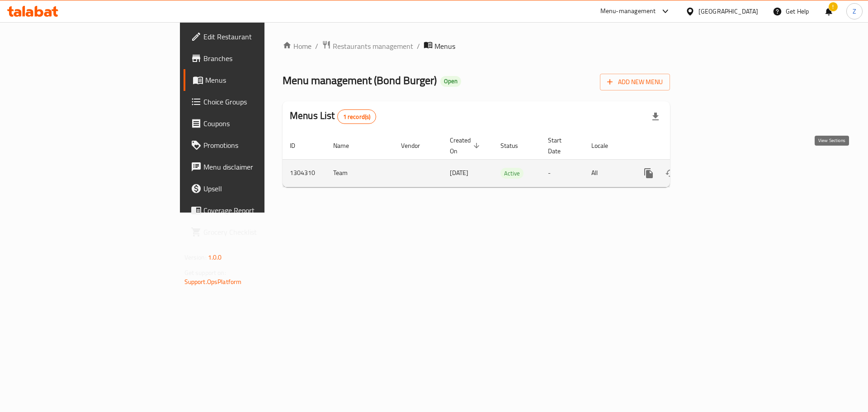 The width and height of the screenshot is (868, 412). Describe the element at coordinates (466, 146) in the screenshot. I see `span: Created On` at that location.